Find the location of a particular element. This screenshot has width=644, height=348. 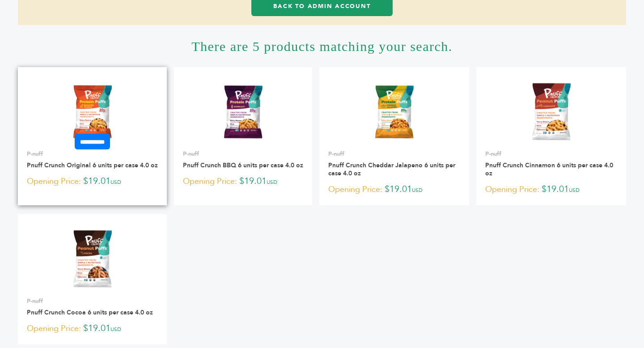

img: Pnuff Crunch BBQ 6 units per case 4.0 oz is located at coordinates (243, 112).